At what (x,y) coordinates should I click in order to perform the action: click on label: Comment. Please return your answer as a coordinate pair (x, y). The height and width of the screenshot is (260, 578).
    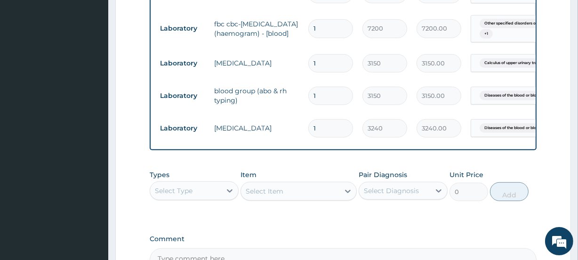
    Looking at the image, I should click on (343, 239).